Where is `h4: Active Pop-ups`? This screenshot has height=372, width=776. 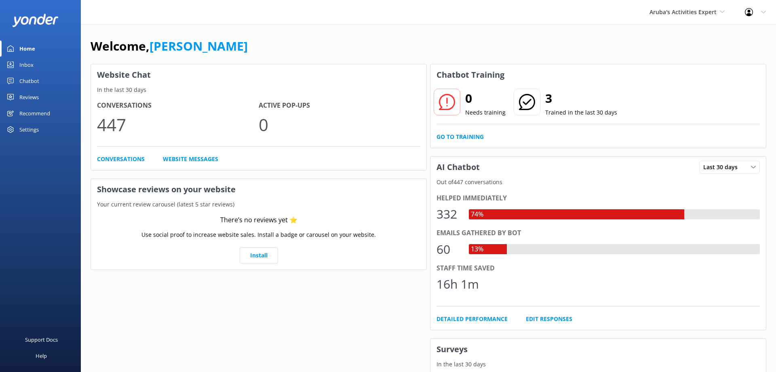
h4: Active Pop-ups is located at coordinates (340, 106).